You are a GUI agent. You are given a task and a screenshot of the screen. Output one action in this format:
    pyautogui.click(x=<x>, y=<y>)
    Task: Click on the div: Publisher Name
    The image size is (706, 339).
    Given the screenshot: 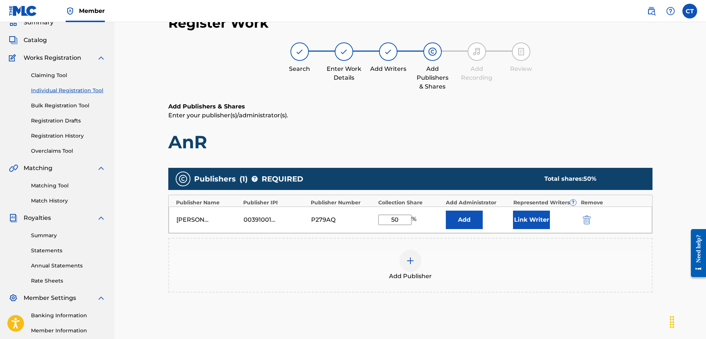 What is the action you would take?
    pyautogui.click(x=208, y=203)
    